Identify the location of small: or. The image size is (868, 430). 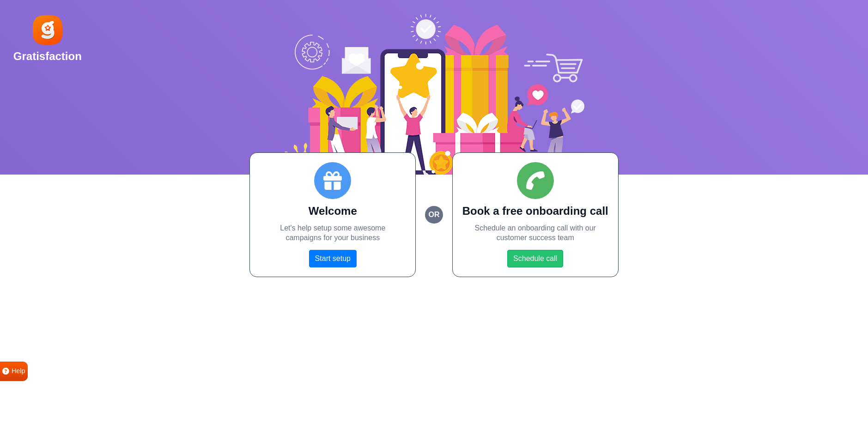
(434, 215).